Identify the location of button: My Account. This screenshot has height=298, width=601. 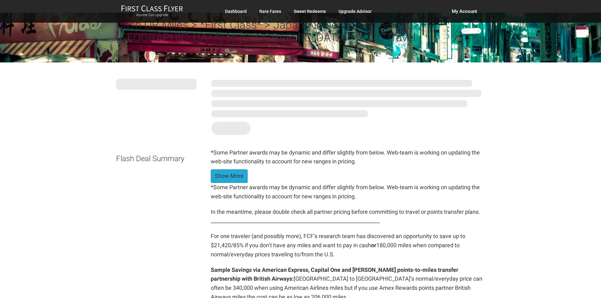
(466, 11).